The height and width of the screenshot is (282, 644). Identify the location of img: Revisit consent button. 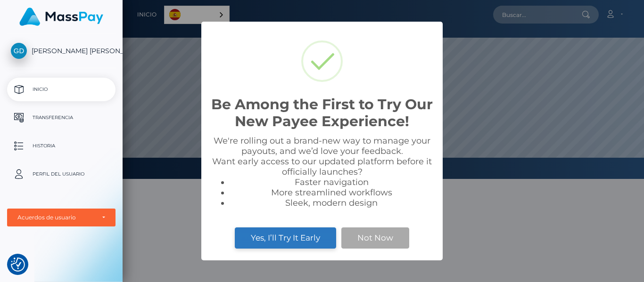
(18, 264).